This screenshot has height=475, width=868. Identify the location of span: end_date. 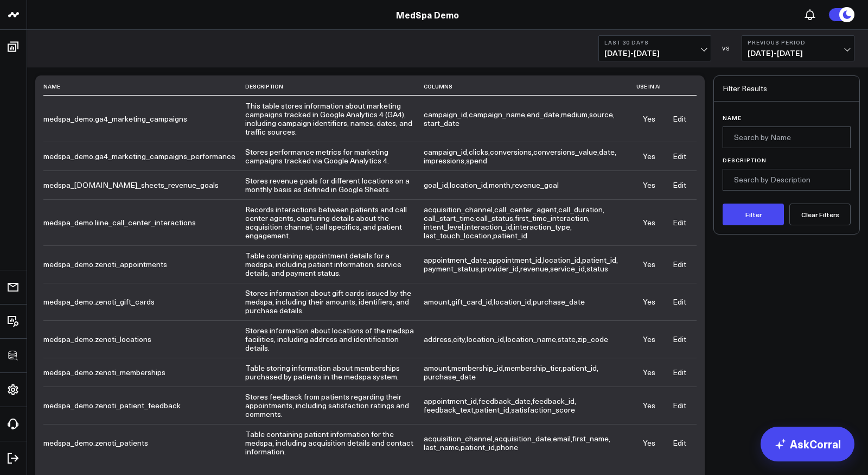
(543, 114).